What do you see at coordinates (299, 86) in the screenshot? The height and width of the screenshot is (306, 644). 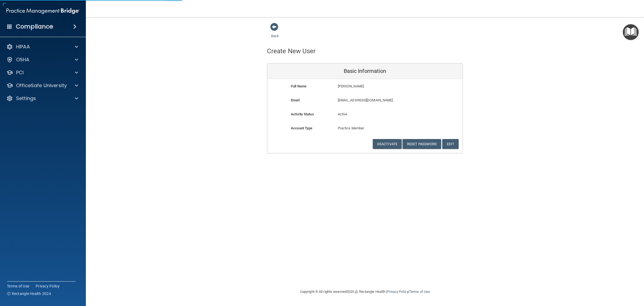 I see `b: Full Name` at bounding box center [299, 86].